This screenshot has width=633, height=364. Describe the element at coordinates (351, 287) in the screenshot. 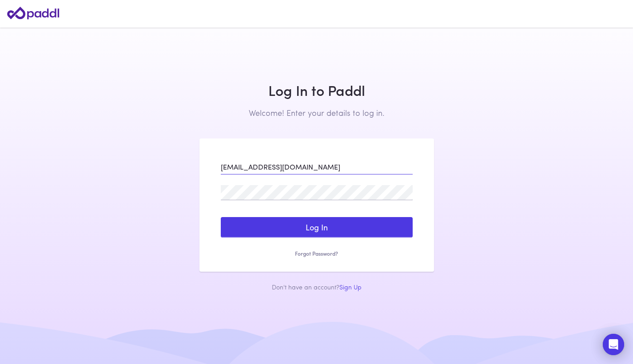

I see `a: Sign Up` at that location.